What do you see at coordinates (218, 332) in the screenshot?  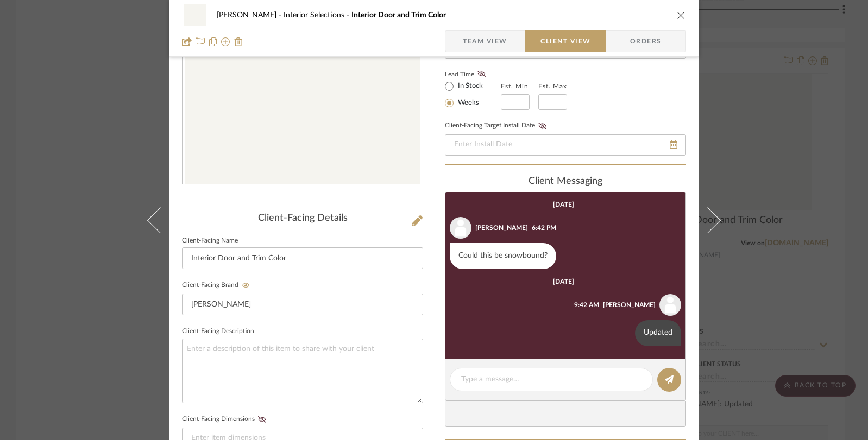 I see `label: Client-Facing Description` at bounding box center [218, 332].